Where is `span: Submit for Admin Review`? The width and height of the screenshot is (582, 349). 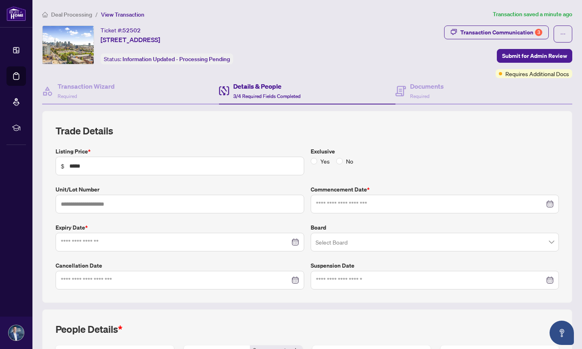 span: Submit for Admin Review is located at coordinates (534, 56).